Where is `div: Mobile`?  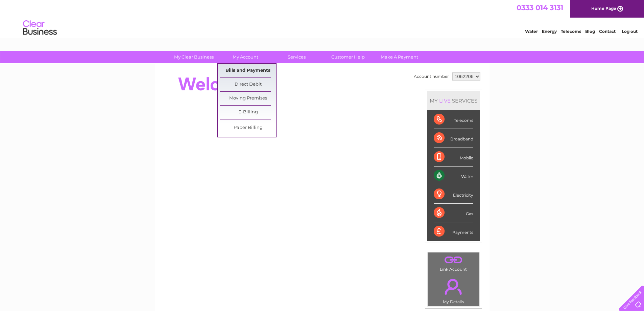
div: Mobile is located at coordinates (453, 157).